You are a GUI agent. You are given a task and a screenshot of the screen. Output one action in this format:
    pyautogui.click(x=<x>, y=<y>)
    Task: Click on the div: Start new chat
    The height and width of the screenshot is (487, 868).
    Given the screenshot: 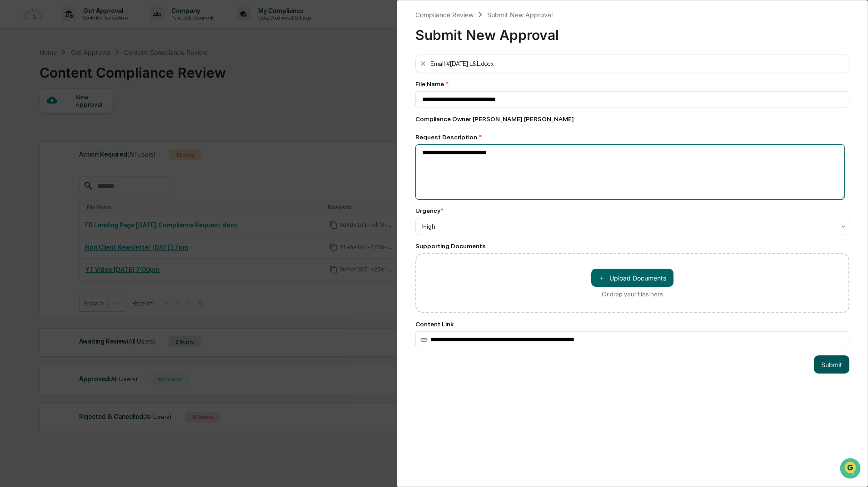 What is the action you would take?
    pyautogui.click(x=90, y=74)
    